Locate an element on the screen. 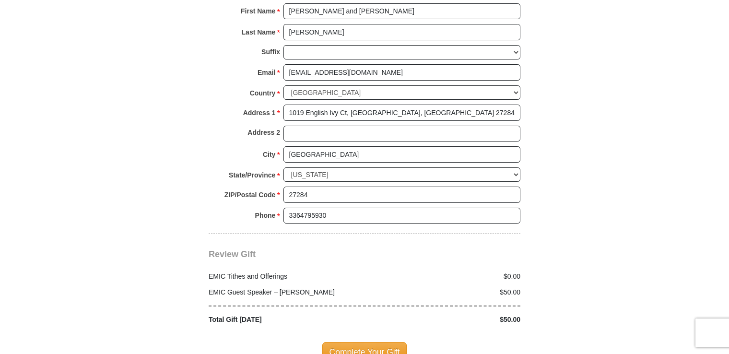 This screenshot has height=354, width=729. strong: Address 2 is located at coordinates (264, 132).